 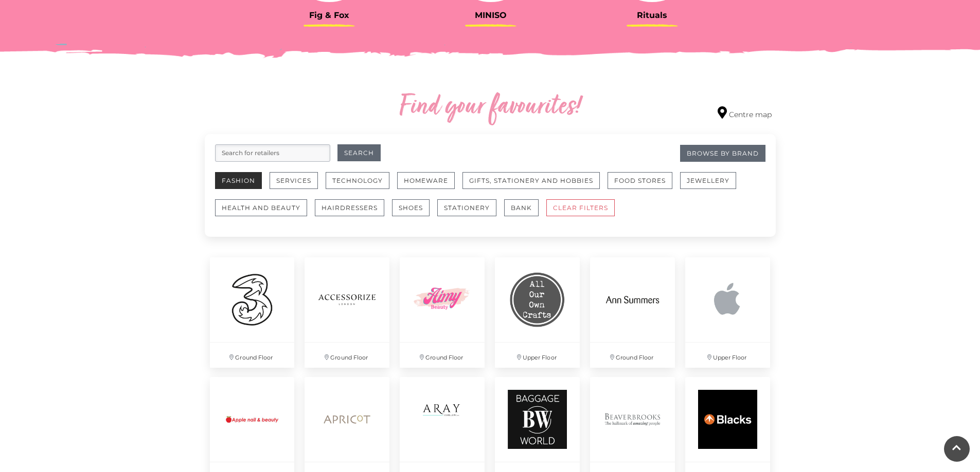 What do you see at coordinates (361, 186) in the screenshot?
I see `a: Technology` at bounding box center [361, 186].